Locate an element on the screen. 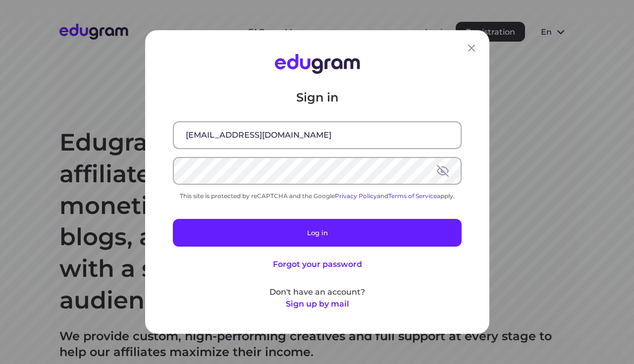  input: Email is located at coordinates (317, 135).